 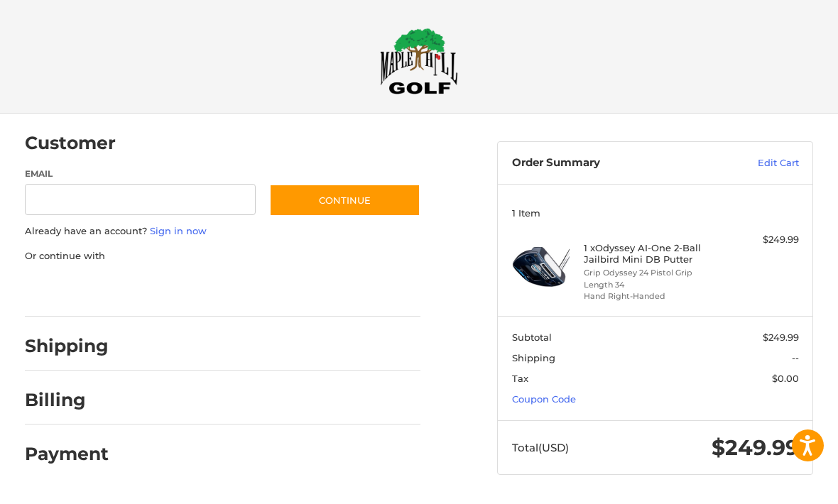 I want to click on li: Grip Odyssey 24 Pistol Grip, so click(x=653, y=273).